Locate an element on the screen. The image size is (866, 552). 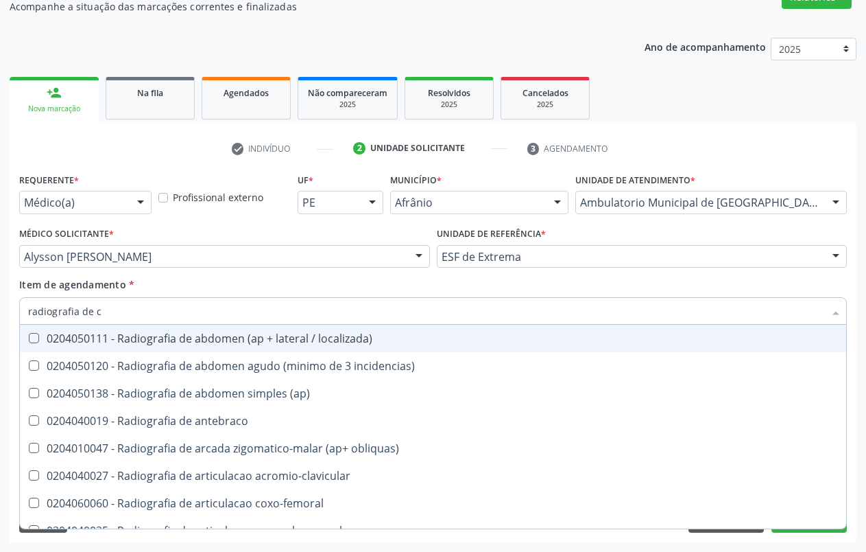
div: 0204050120 - Radiografia de abdomen agudo (minimo de 3 incidencias) is located at coordinates (433, 366).